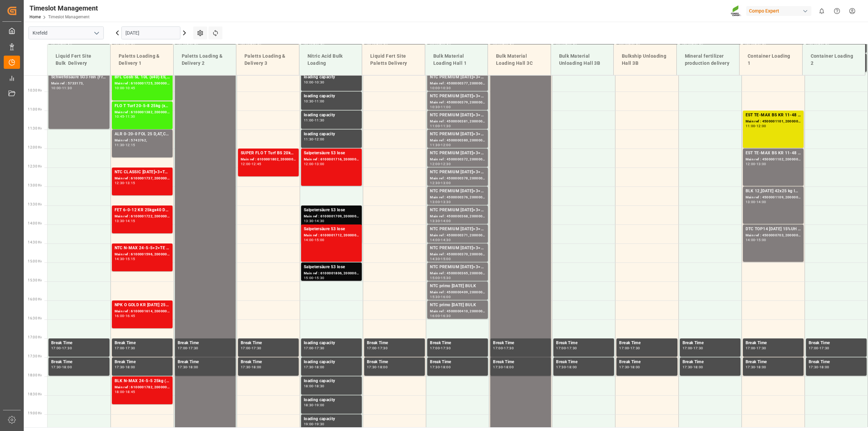  I want to click on div: Main ref : 4500001109, 2000001158, so click(773, 197).